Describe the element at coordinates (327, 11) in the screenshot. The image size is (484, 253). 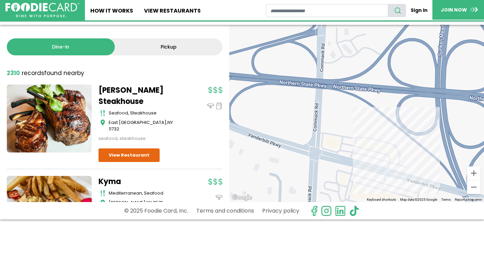
I see `input: restaurant search` at that location.